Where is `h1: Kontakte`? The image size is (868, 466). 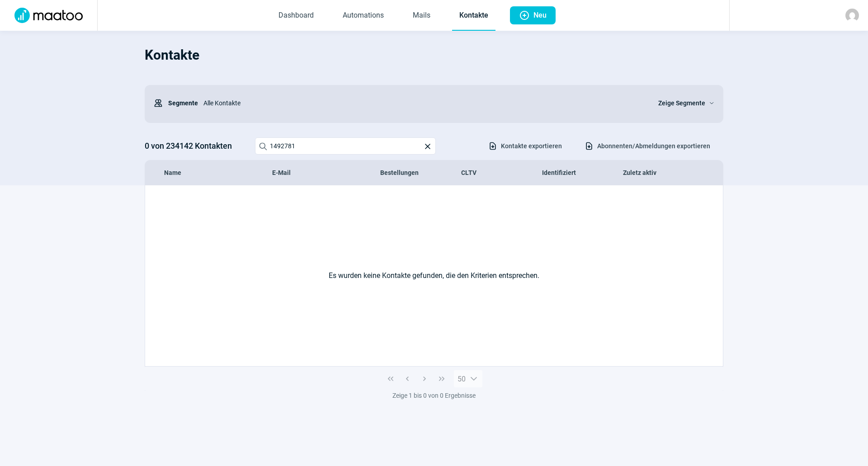
h1: Kontakte is located at coordinates (434, 55).